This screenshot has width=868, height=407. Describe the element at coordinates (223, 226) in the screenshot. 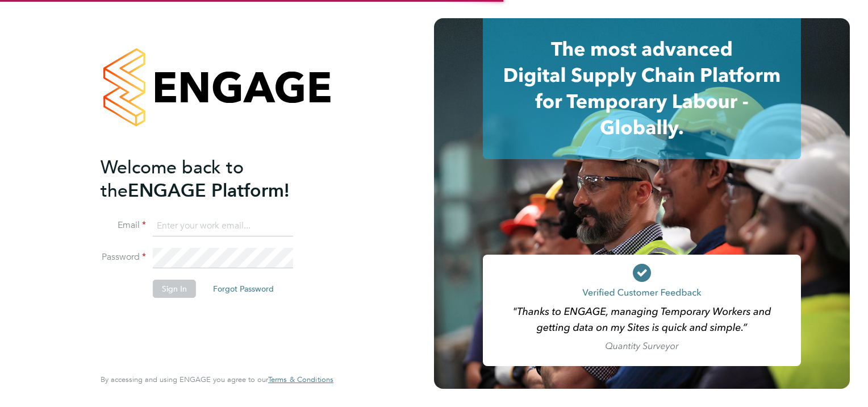

I see `input: Enter your work email...` at that location.